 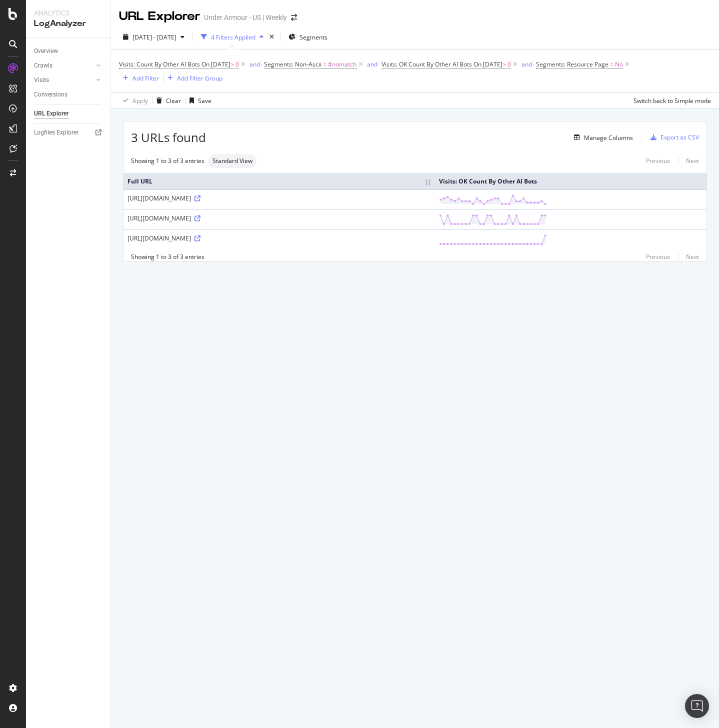 What do you see at coordinates (427, 64) in the screenshot?
I see `span: Visits: OK Count By Other AI Bots` at bounding box center [427, 64].